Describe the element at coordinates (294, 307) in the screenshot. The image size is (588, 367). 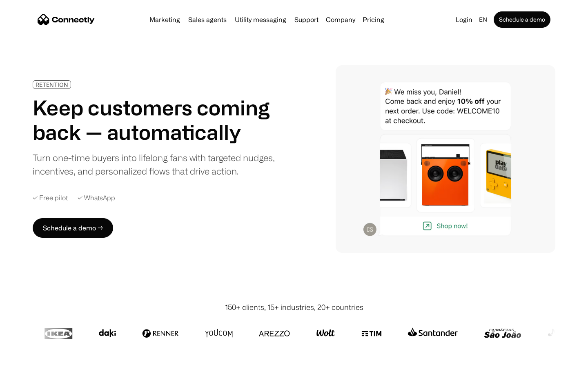
I see `div: 150+ clients, 15+ industries, 20+ countries` at that location.